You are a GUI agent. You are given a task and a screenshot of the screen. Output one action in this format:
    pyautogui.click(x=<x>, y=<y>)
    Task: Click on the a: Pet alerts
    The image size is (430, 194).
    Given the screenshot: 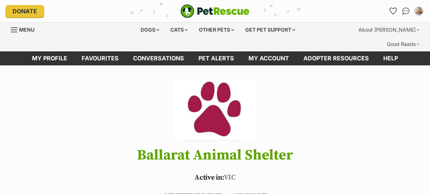 What is the action you would take?
    pyautogui.click(x=216, y=58)
    